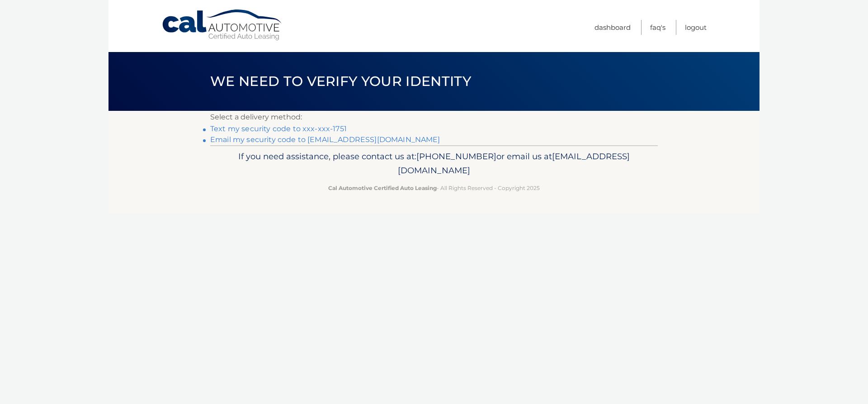  What do you see at coordinates (696, 27) in the screenshot?
I see `a: Logout` at bounding box center [696, 27].